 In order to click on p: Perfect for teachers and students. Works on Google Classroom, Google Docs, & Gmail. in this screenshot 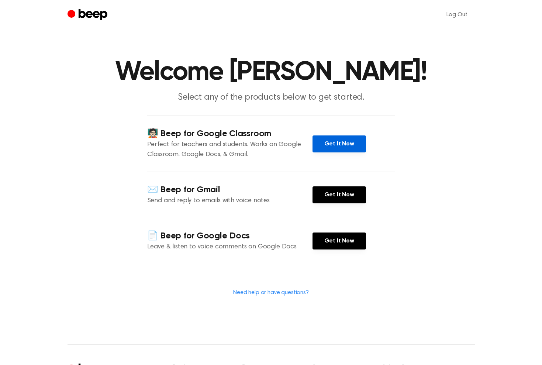, I will do `click(230, 150)`.